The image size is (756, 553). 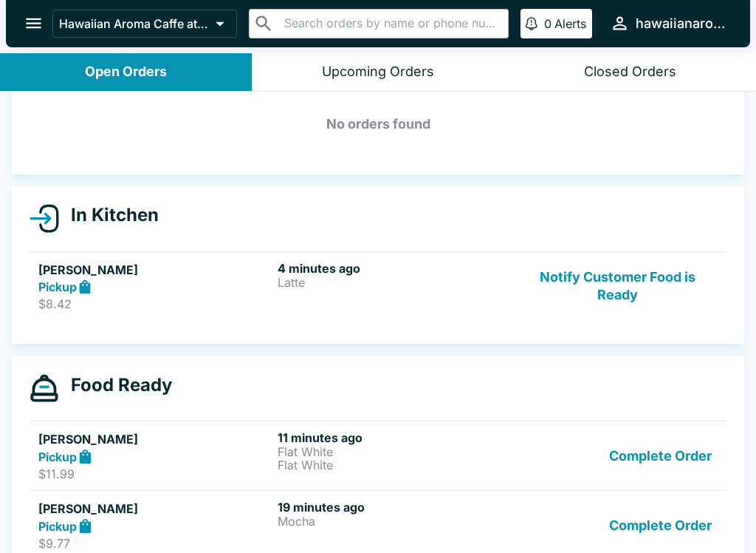 What do you see at coordinates (108, 215) in the screenshot?
I see `h4: In Kitchen` at bounding box center [108, 215].